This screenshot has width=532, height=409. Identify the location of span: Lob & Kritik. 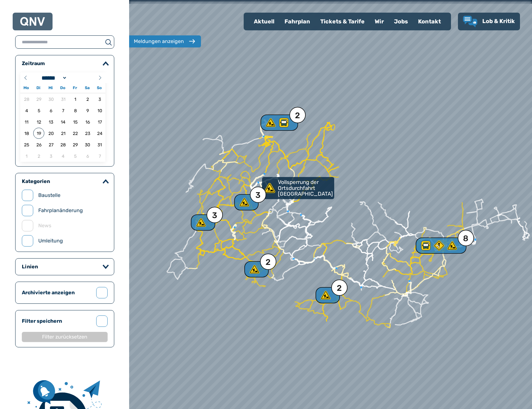
(499, 22).